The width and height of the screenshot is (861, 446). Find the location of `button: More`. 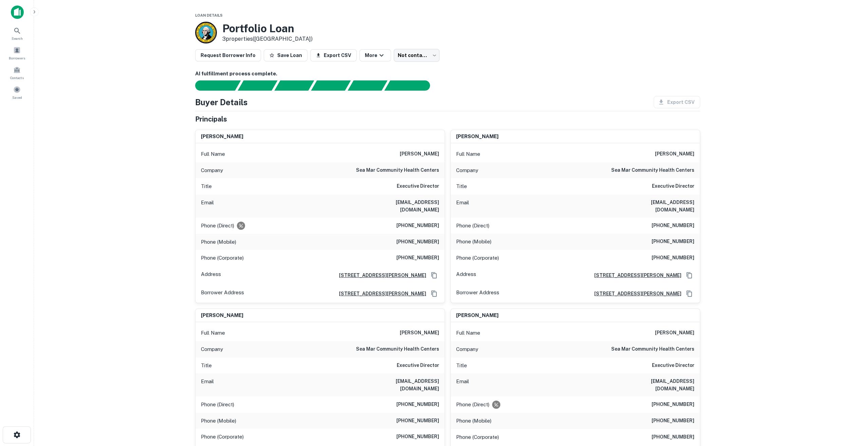

button: More is located at coordinates (375, 55).